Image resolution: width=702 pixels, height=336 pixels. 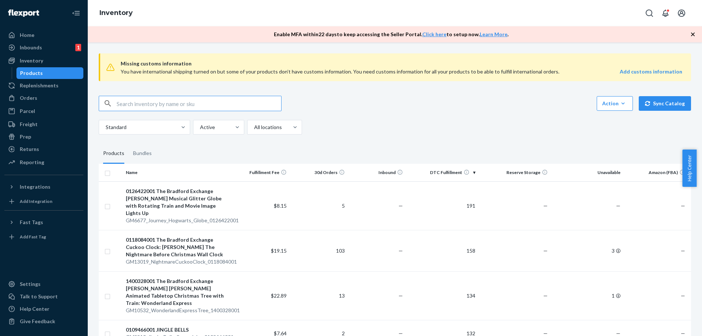 I want to click on button: Help Center, so click(x=689, y=168).